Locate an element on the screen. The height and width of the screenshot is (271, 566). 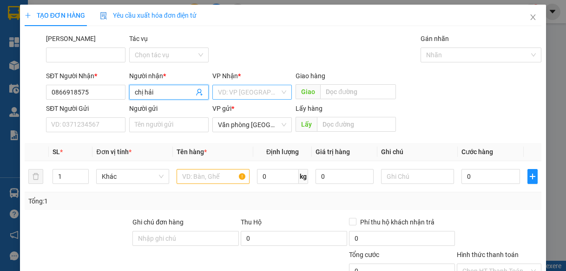
span: Yêu cầu xuất hóa đơn điện tử is located at coordinates (148, 15).